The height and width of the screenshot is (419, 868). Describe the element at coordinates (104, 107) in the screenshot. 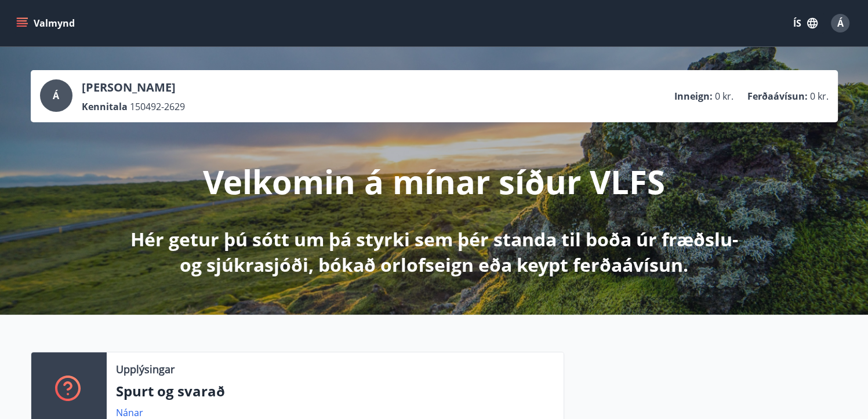

I see `p: Kennitala` at that location.